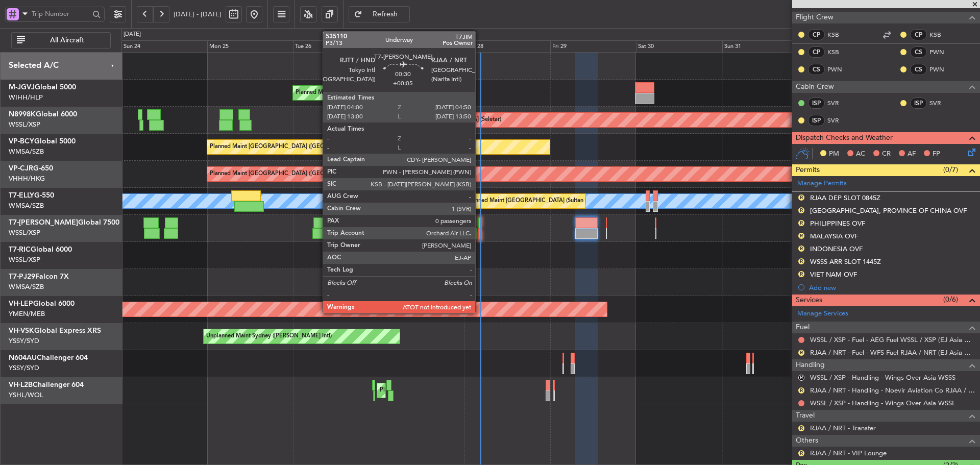 The width and height of the screenshot is (980, 465). Describe the element at coordinates (815, 86) in the screenshot. I see `span: Cabin Crew` at that location.